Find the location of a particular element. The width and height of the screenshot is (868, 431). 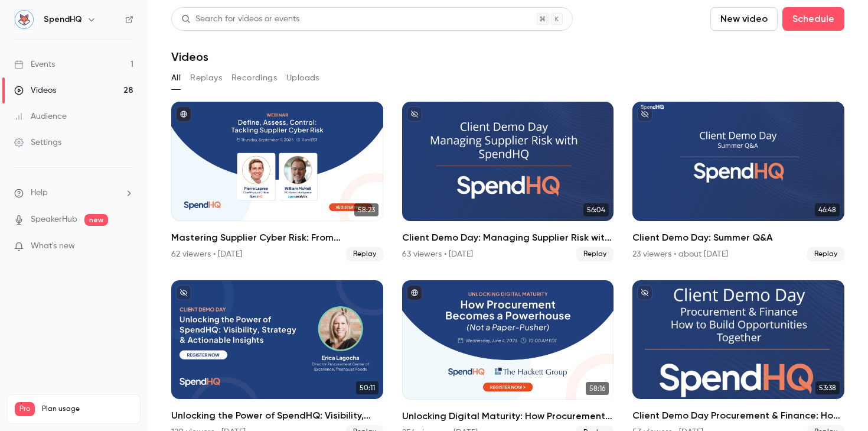

h2: Client Demo Day: Managing Supplier Risk with SpendHQ is located at coordinates (508, 238).